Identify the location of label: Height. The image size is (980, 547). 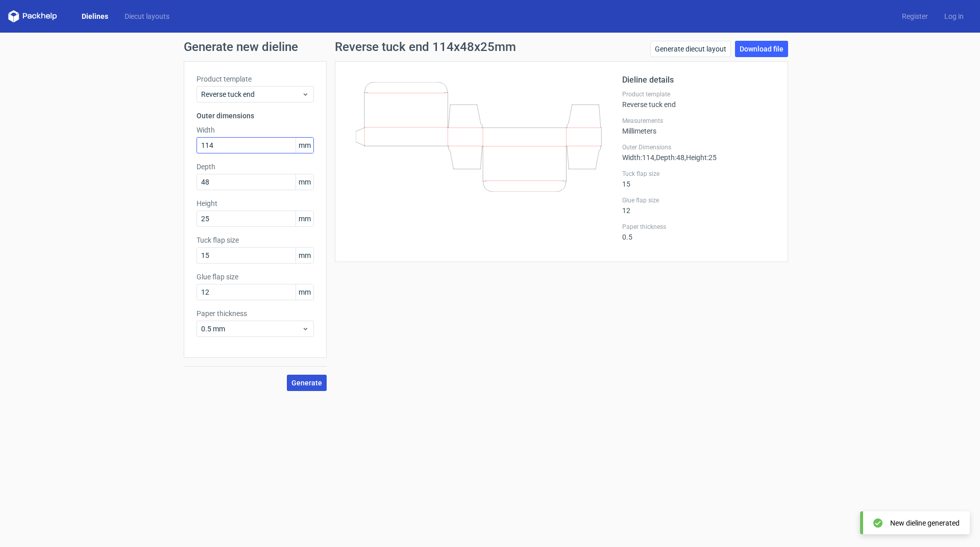
(255, 204).